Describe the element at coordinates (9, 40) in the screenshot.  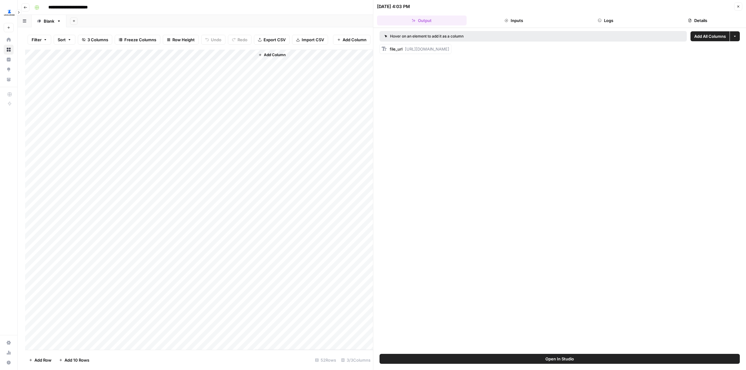
I see `a: Home` at that location.